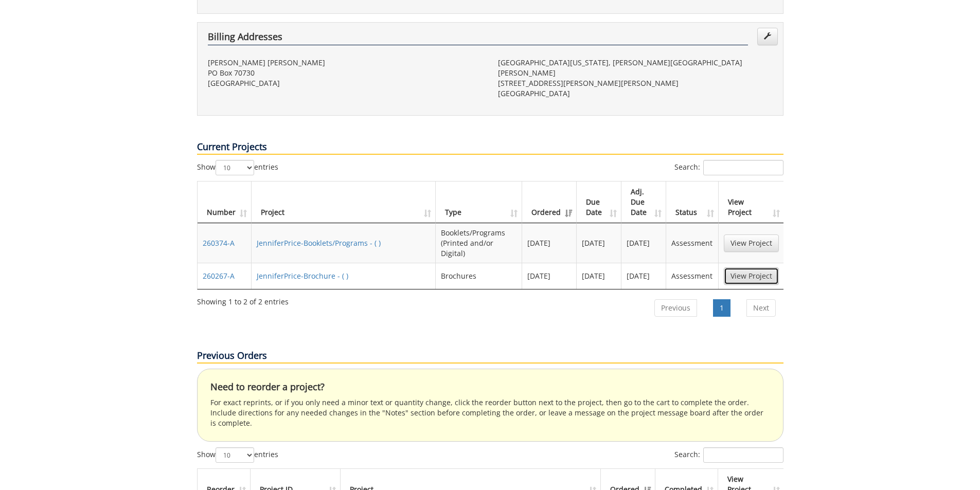 This screenshot has width=980, height=490. I want to click on a: JenniferPrice-Brochure - ( ), so click(303, 275).